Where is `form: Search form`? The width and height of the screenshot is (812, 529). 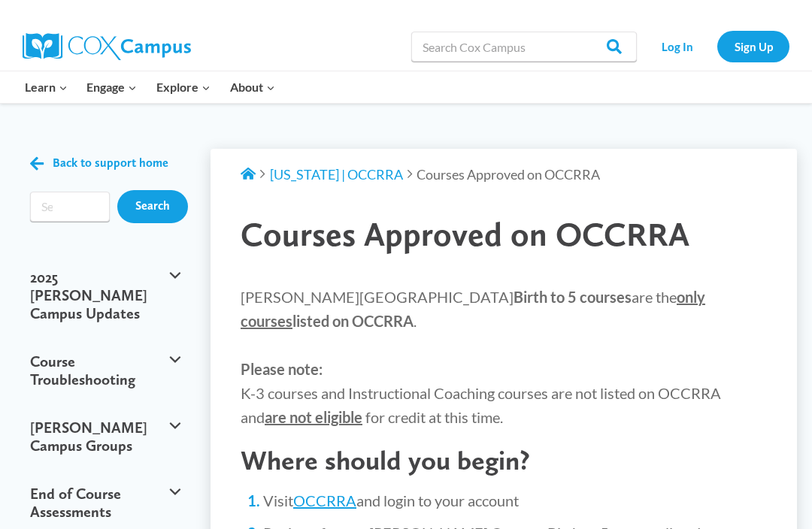
form: Search form is located at coordinates (70, 207).